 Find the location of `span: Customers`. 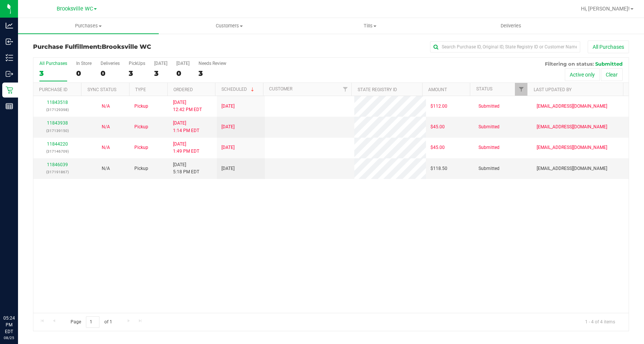

span: Customers is located at coordinates (229, 26).